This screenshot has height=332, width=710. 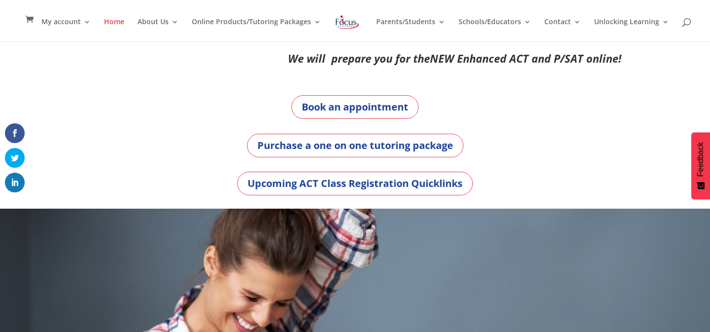 What do you see at coordinates (632, 30) in the screenshot?
I see `a: Unlocking Learning` at bounding box center [632, 30].